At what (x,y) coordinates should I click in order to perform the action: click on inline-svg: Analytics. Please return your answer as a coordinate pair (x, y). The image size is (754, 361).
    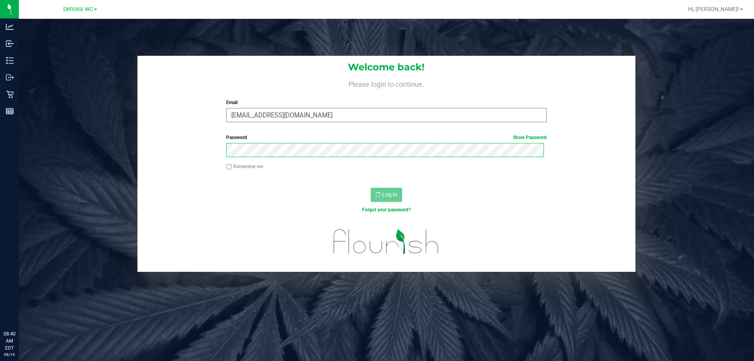
    Looking at the image, I should click on (10, 27).